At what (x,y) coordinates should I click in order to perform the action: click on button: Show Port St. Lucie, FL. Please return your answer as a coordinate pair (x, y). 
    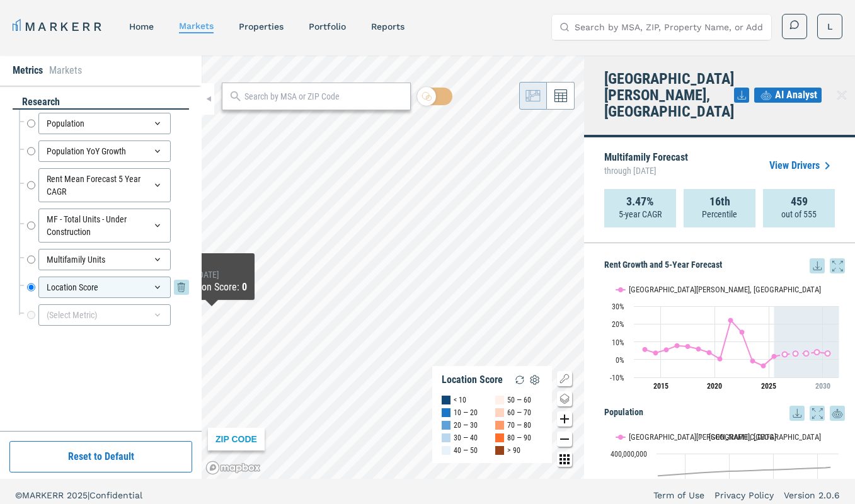
    Looking at the image, I should click on (649, 289).